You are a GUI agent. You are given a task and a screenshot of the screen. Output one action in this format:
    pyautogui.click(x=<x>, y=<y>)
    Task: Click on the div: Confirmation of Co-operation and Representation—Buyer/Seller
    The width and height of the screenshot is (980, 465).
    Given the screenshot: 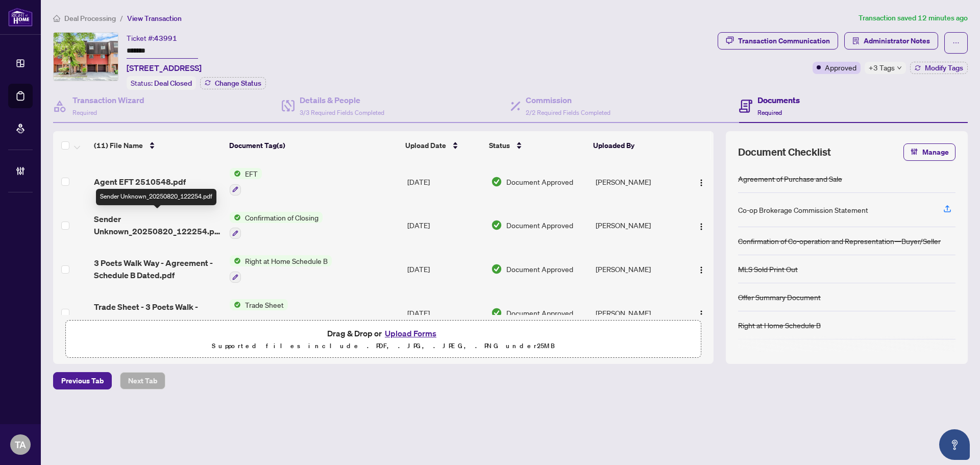 What is the action you would take?
    pyautogui.click(x=839, y=241)
    